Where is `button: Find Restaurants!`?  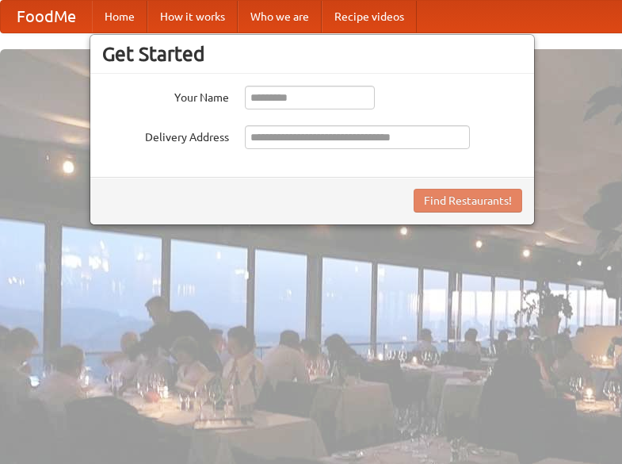
button: Find Restaurants! is located at coordinates (468, 201).